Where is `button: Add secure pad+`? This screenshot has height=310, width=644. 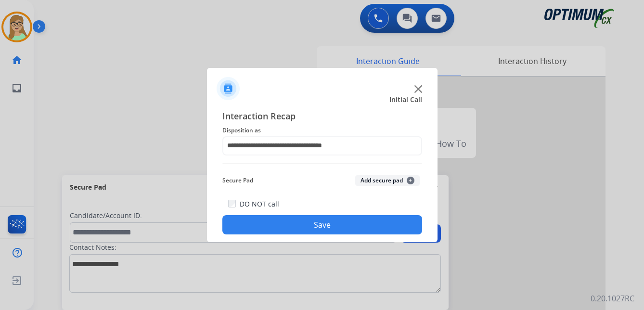 button: Add secure pad+ is located at coordinates (387, 180).